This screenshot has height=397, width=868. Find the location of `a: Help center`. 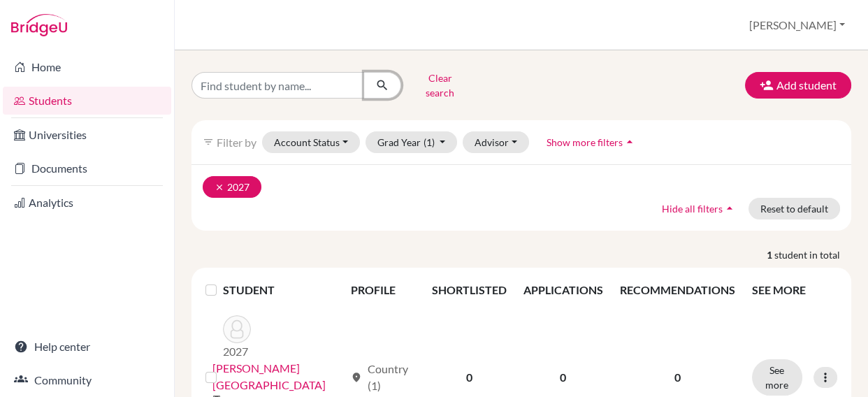

a: Help center is located at coordinates (86, 347).